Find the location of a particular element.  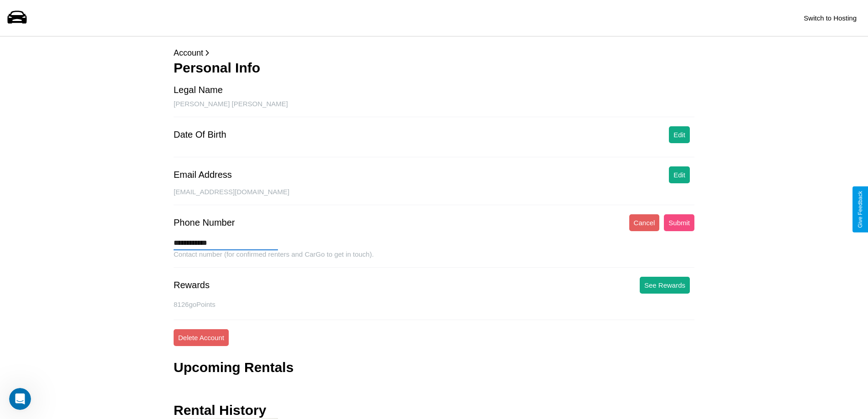

button: Submit is located at coordinates (679, 222).